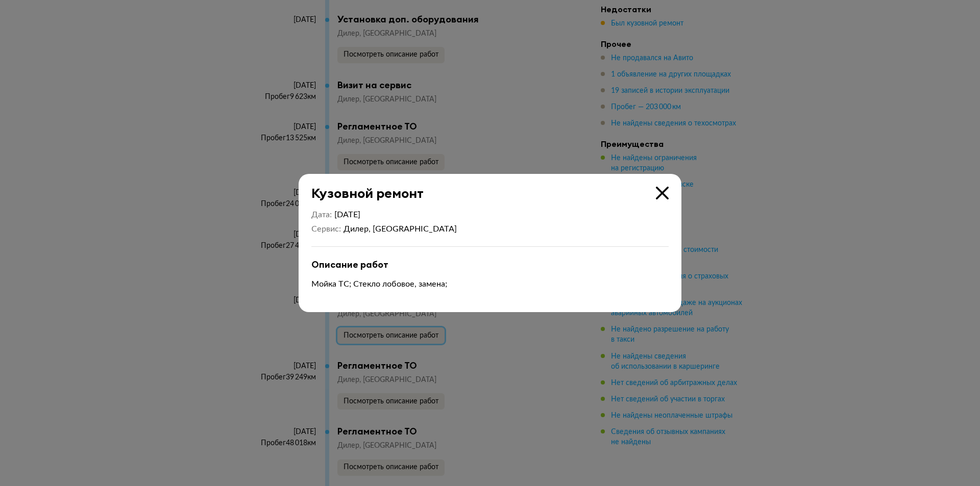  Describe the element at coordinates (321, 215) in the screenshot. I see `dt: Дата` at that location.